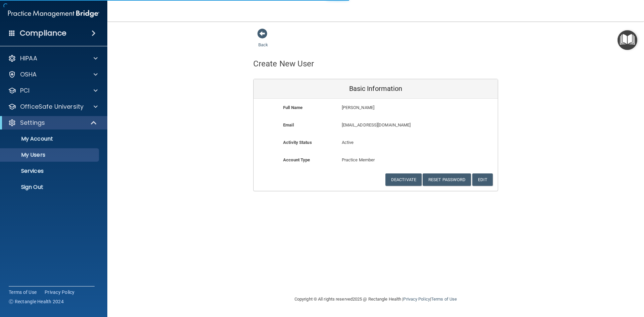  Describe the element at coordinates (404, 180) in the screenshot. I see `button: Deactivate` at that location.